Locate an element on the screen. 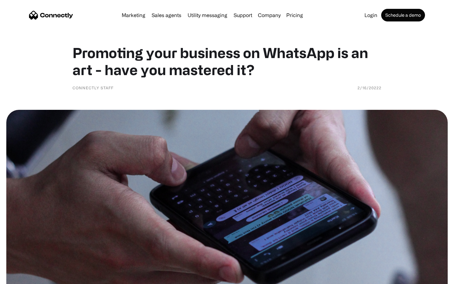  div: 2/16/20222 is located at coordinates (369, 88).